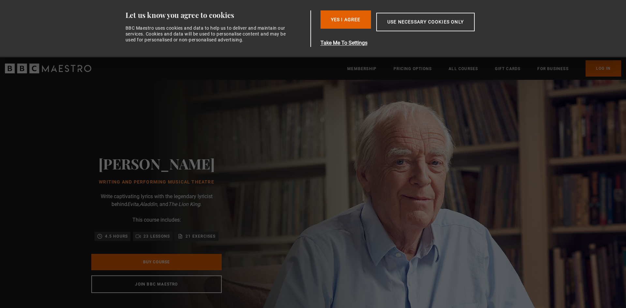 Image resolution: width=626 pixels, height=308 pixels. Describe the element at coordinates (156, 262) in the screenshot. I see `a: Buy Course` at that location.